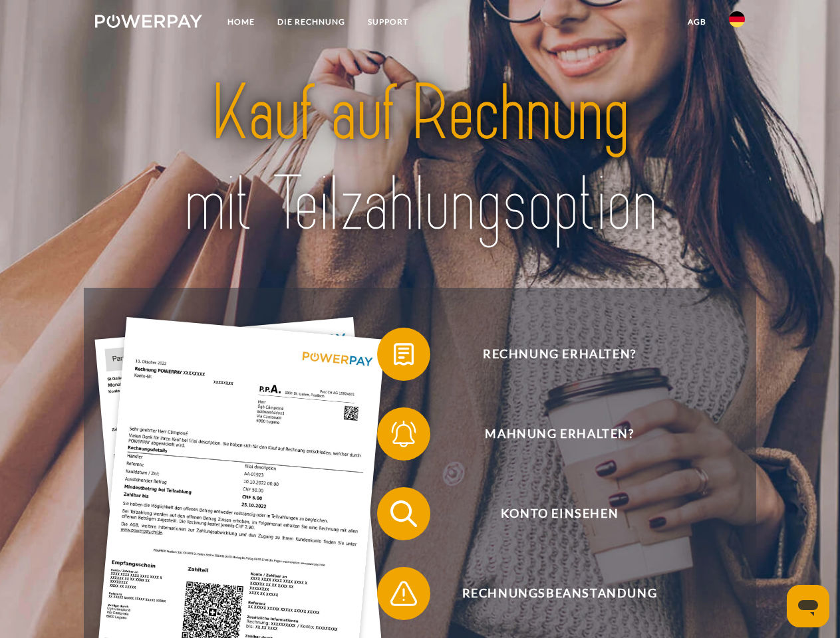  I want to click on button: Konto einsehen, so click(549, 514).